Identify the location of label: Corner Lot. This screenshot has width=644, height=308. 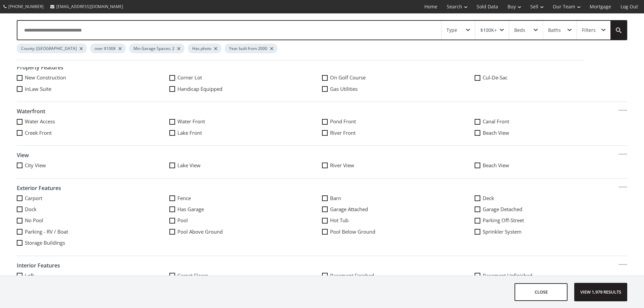
(245, 78).